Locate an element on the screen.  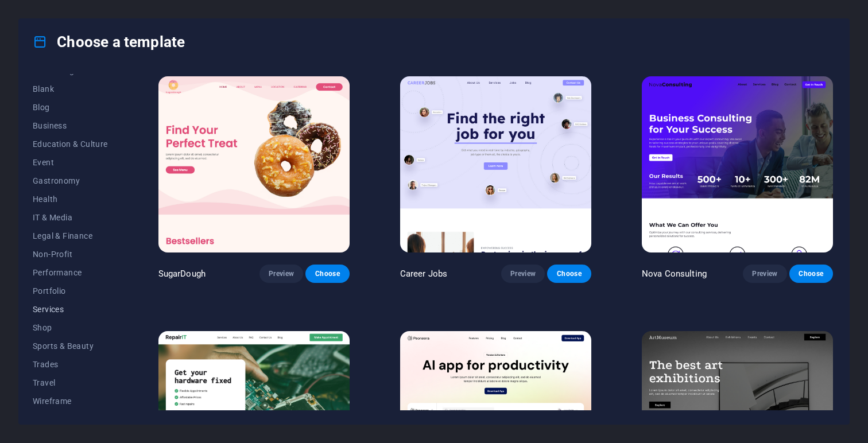
span: Trades is located at coordinates (70, 365).